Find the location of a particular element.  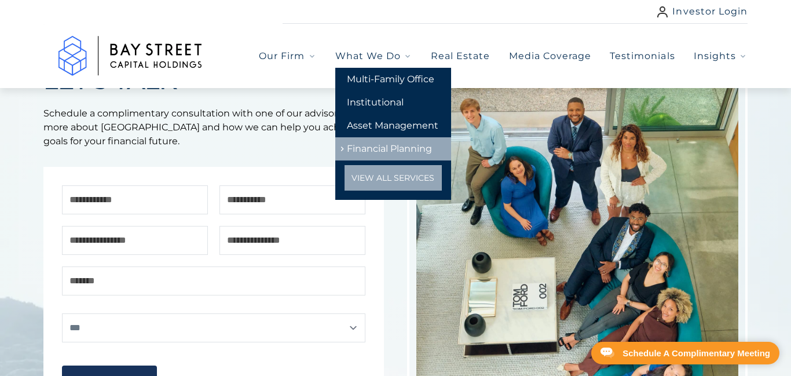

a: Asset Management is located at coordinates (393, 126).